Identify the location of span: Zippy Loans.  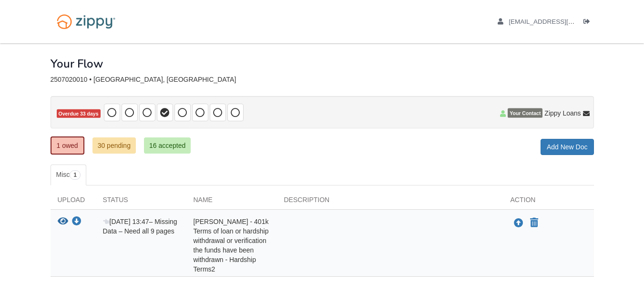
(562, 113).